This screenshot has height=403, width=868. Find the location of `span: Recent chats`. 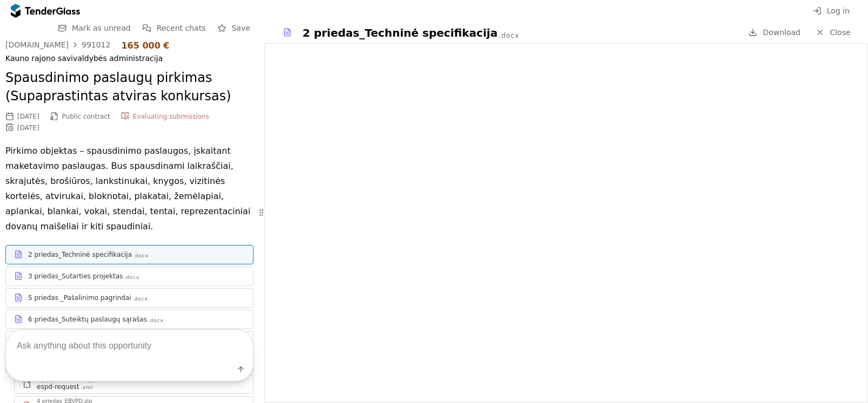

span: Recent chats is located at coordinates (181, 28).